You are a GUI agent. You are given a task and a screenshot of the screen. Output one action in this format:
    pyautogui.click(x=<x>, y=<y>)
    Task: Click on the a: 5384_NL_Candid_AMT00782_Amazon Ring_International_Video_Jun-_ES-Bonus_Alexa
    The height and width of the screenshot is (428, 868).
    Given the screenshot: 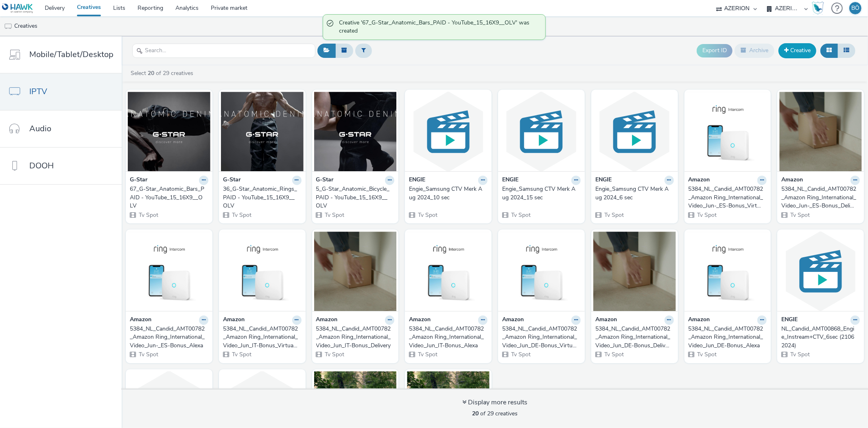 What is the action you would take?
    pyautogui.click(x=169, y=337)
    